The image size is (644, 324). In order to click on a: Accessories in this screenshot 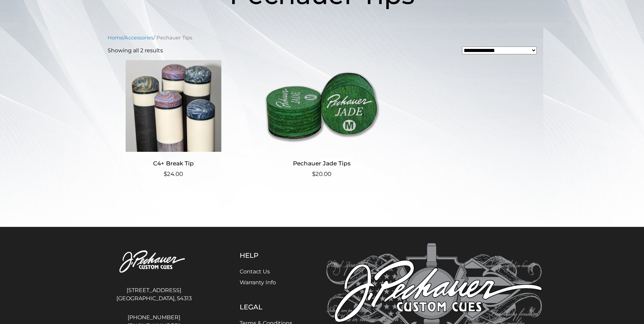, I will do `click(139, 38)`.